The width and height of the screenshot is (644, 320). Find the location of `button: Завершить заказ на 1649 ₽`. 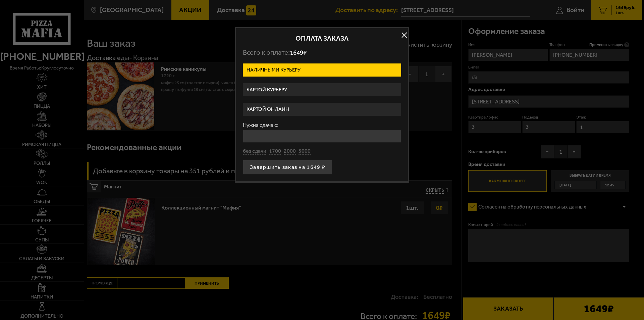

button: Завершить заказ на 1649 ₽ is located at coordinates (288, 167).